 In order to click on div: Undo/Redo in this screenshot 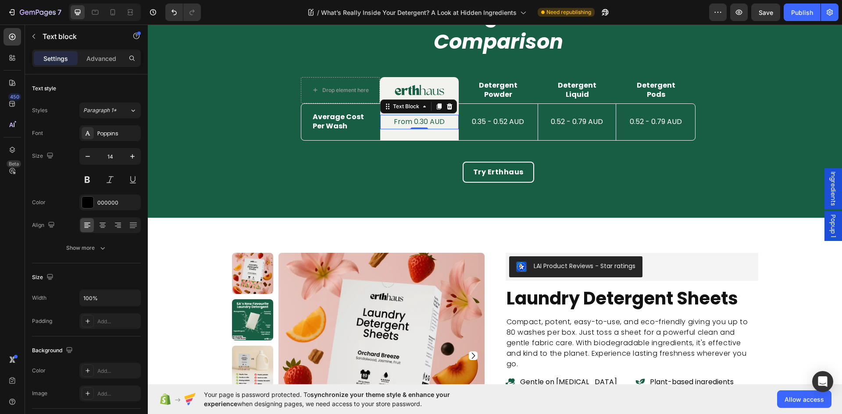, I will do `click(183, 12)`.